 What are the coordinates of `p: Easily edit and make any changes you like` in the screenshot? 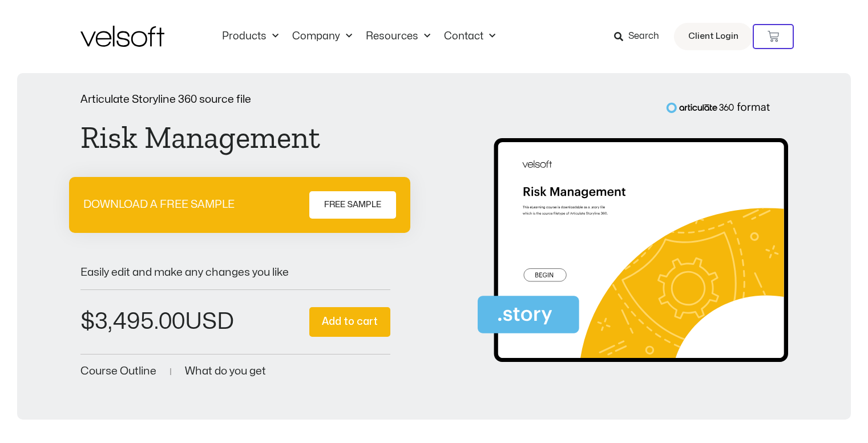 It's located at (236, 273).